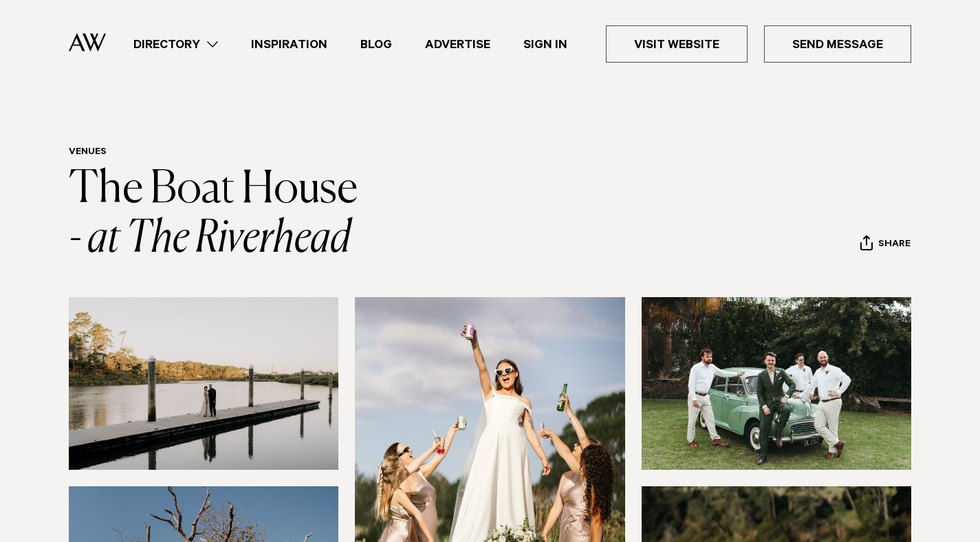  I want to click on a: Send Message, so click(837, 44).